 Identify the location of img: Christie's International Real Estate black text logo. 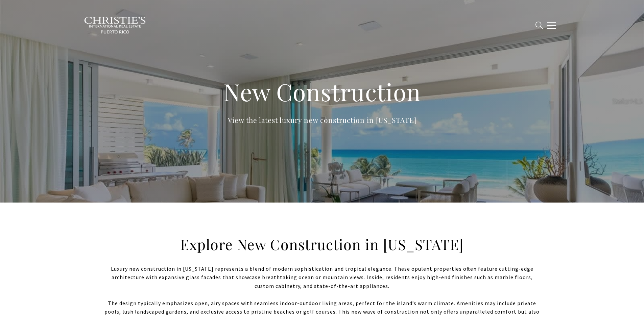
(115, 25).